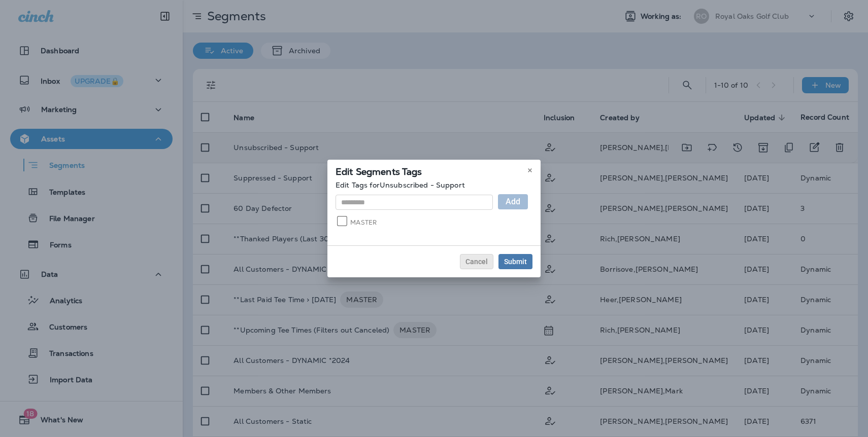 This screenshot has height=437, width=868. I want to click on button: Cancel, so click(476, 262).